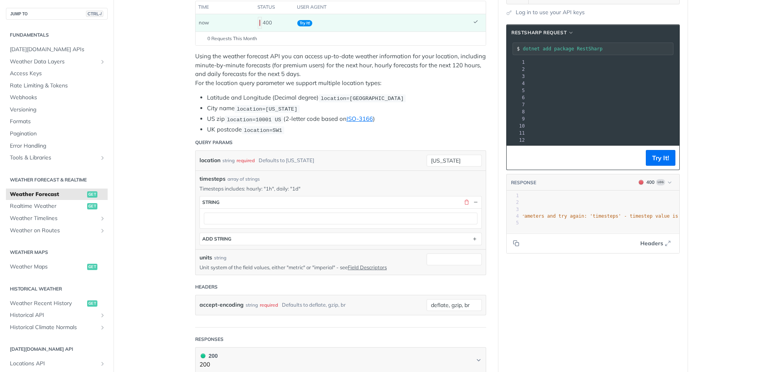 Image resolution: width=757 pixels, height=372 pixels. What do you see at coordinates (206, 287) in the screenshot?
I see `div: Headers` at bounding box center [206, 287].